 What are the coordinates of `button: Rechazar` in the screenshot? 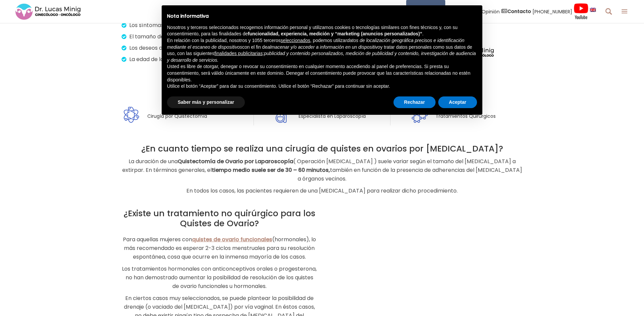 It's located at (414, 103).